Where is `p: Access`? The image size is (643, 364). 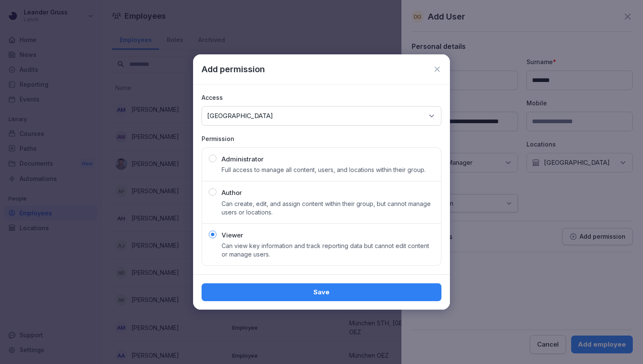
p: Access is located at coordinates (321, 98).